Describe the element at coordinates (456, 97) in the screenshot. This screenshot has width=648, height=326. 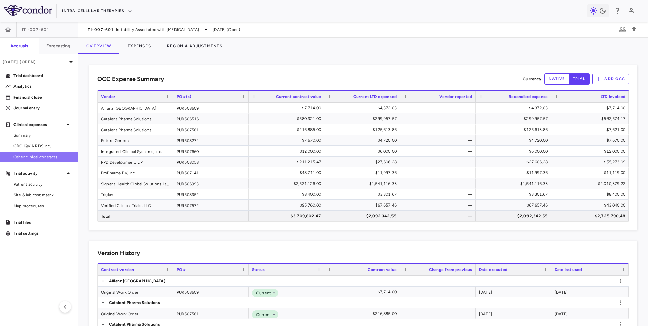
I see `span: Vendor reported` at that location.